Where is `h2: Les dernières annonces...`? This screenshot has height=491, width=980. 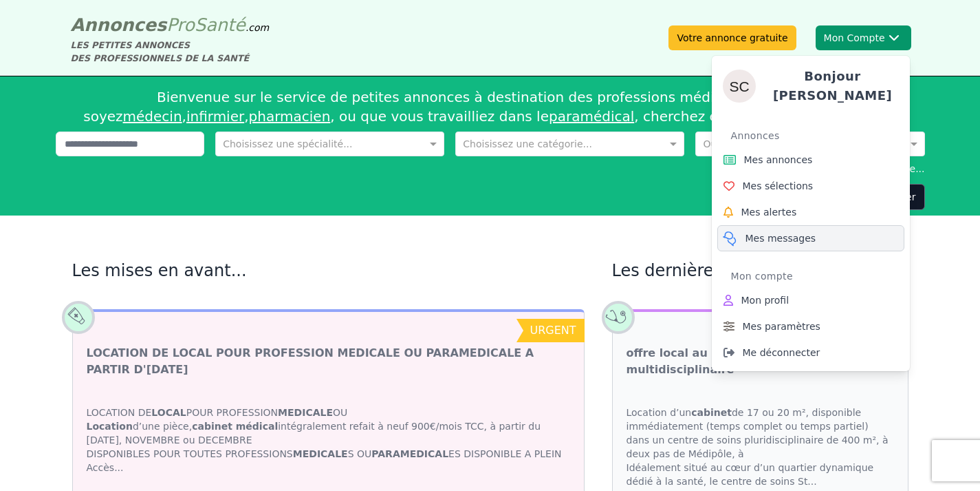
h2: Les dernières annonces... is located at coordinates (760, 270).